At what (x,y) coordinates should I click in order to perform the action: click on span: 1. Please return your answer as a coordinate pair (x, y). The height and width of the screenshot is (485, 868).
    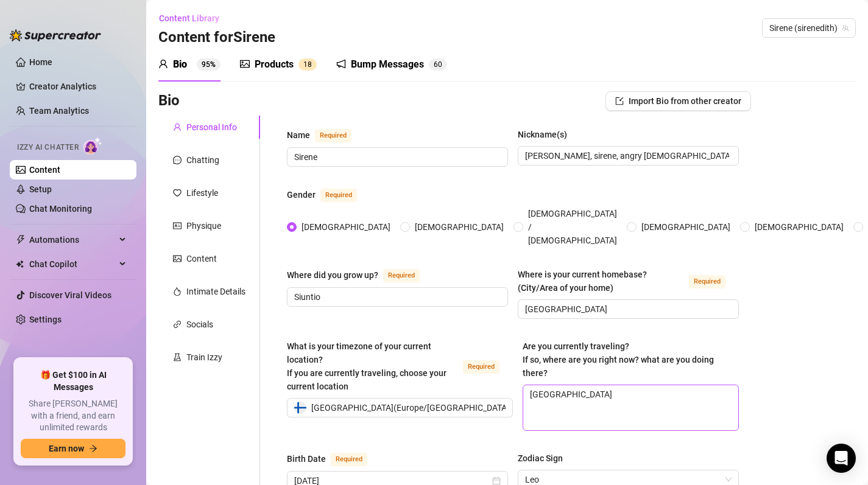
    Looking at the image, I should click on (305, 64).